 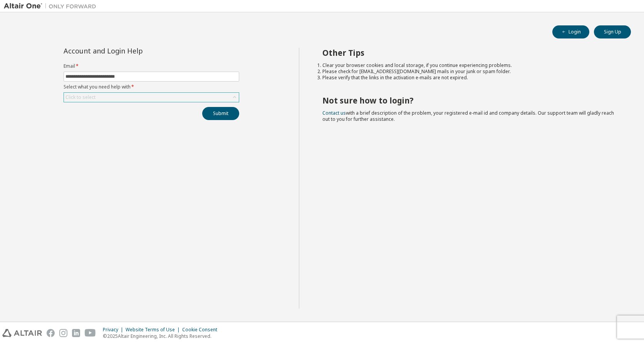 I want to click on img: youtube.svg, so click(x=90, y=333).